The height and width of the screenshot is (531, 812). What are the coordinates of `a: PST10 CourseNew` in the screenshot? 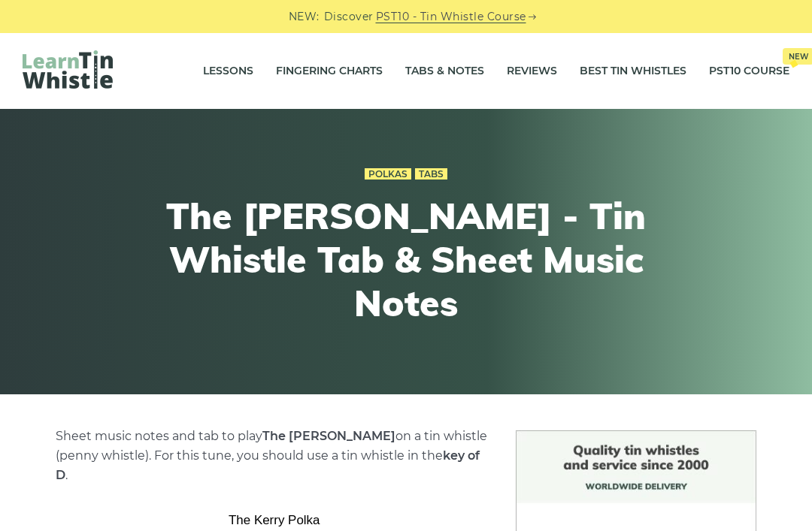 It's located at (748, 71).